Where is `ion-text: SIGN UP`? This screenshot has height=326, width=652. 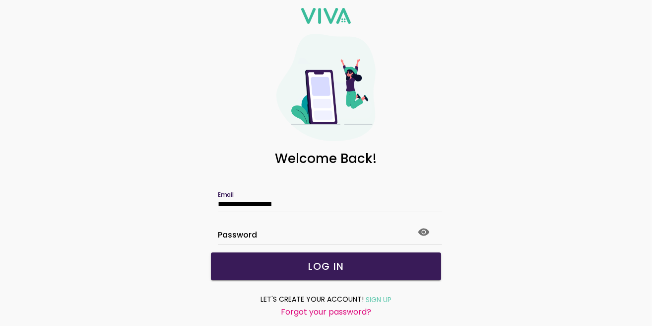 ion-text: SIGN UP is located at coordinates (379, 299).